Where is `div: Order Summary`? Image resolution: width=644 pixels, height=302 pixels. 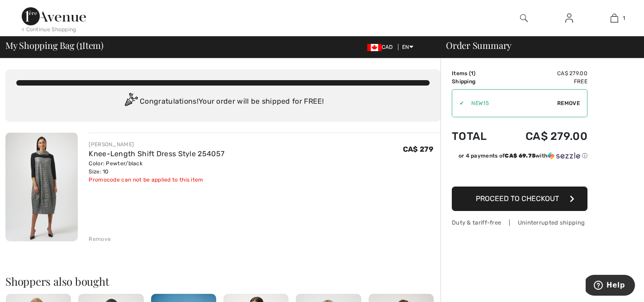 div: Order Summary is located at coordinates (537, 45).